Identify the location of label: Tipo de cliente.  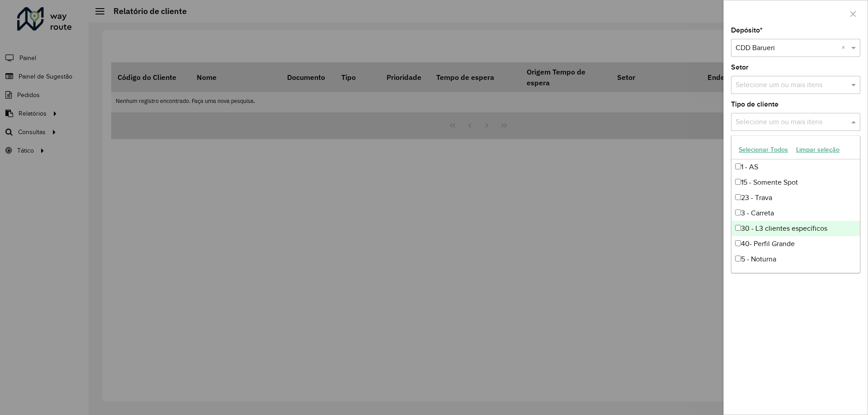
(754, 104).